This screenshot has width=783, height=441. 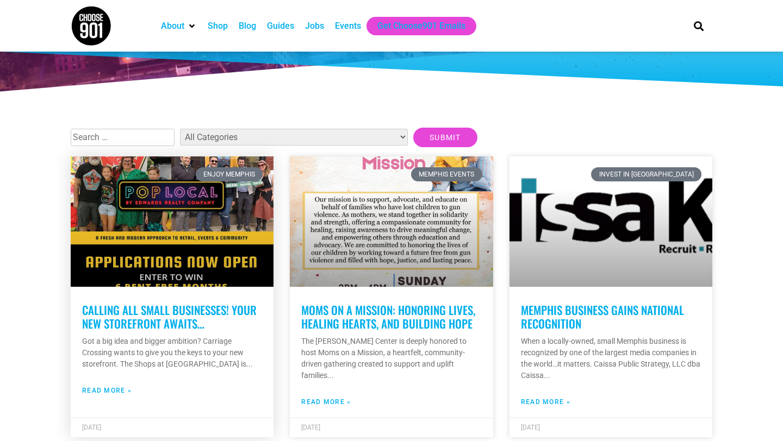 I want to click on div: Memphis Events, so click(x=446, y=175).